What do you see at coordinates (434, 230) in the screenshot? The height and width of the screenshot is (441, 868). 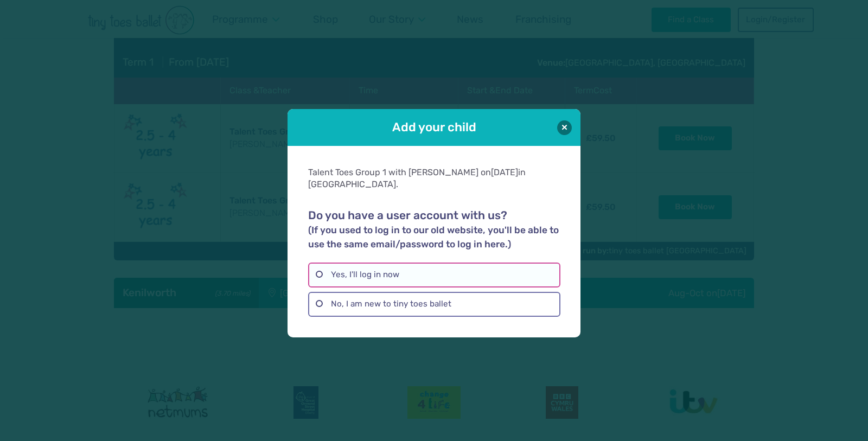 I see `h2: Do you have a user account with us?` at bounding box center [434, 230].